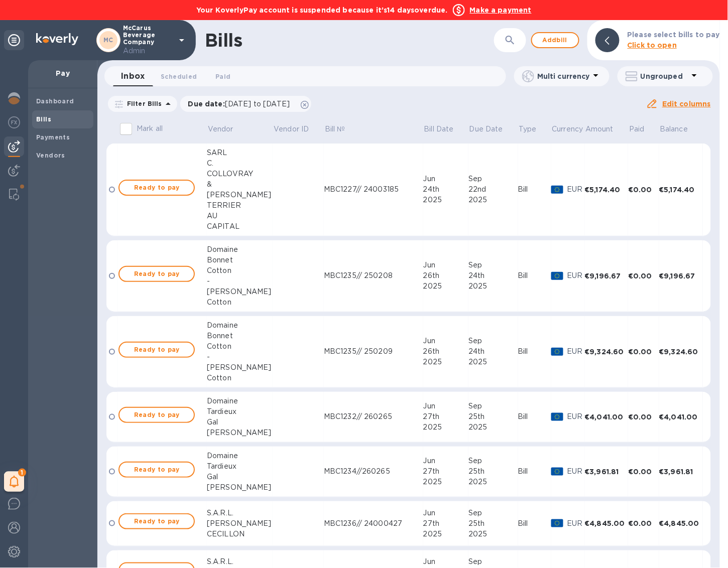 This screenshot has height=568, width=728. I want to click on span: Balance, so click(681, 129).